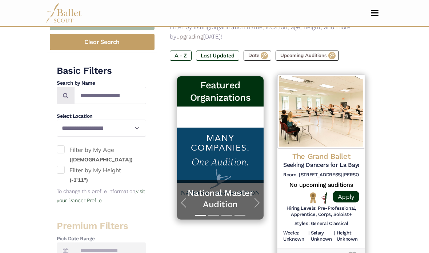 The image size is (429, 253). What do you see at coordinates (78, 180) in the screenshot?
I see `small: (-1'11")` at bounding box center [78, 180].